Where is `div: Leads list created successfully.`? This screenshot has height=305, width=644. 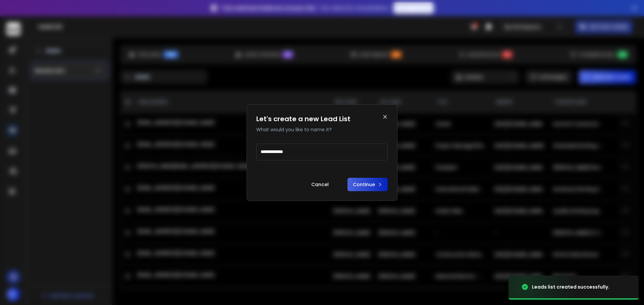 div: Leads list created successfully. is located at coordinates (570, 287).